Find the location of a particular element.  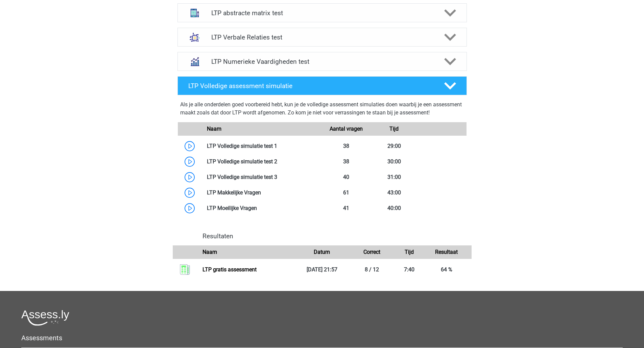

h4: LTP abstracte matrix test is located at coordinates (322, 13).